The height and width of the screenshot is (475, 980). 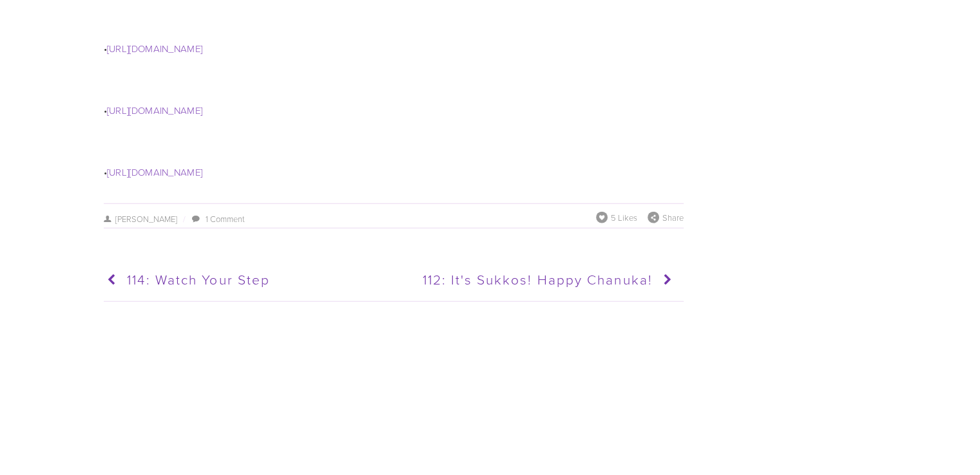 I want to click on span: 5 Likes, so click(x=624, y=217).